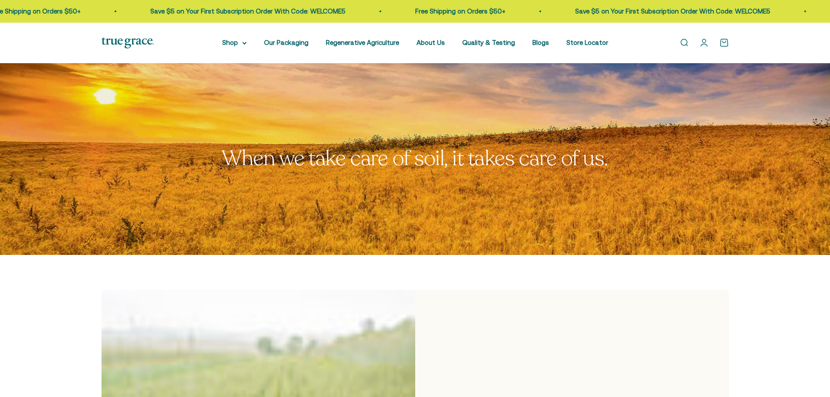  Describe the element at coordinates (234, 43) in the screenshot. I see `summary: Shop` at that location.